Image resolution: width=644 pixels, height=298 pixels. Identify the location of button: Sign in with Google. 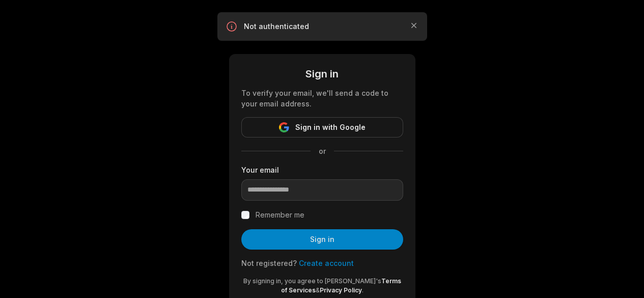
(322, 127).